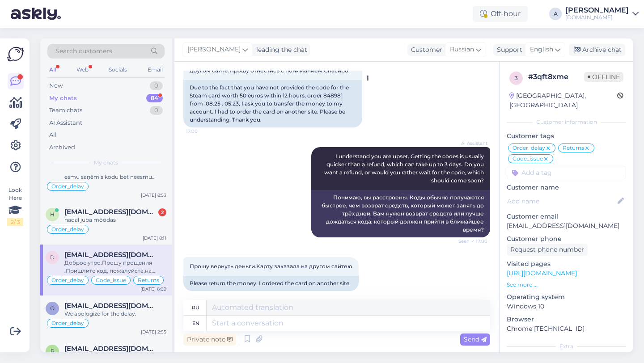 The height and width of the screenshot is (363, 644). I want to click on div: Request phone number, so click(547, 250).